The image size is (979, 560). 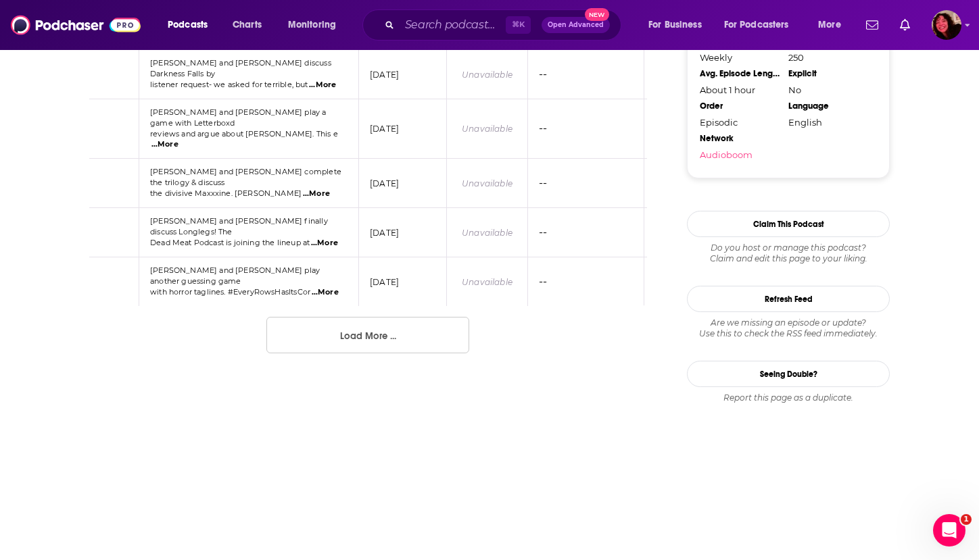 What do you see at coordinates (504, 25) in the screenshot?
I see `div: Search podcasts, credits, & more...` at bounding box center [504, 25].